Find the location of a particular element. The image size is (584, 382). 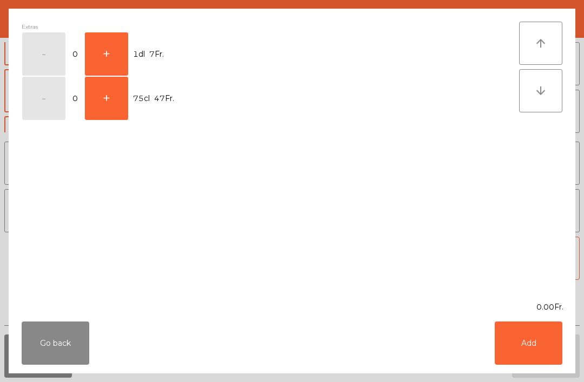

span: 75cl is located at coordinates (141, 98).